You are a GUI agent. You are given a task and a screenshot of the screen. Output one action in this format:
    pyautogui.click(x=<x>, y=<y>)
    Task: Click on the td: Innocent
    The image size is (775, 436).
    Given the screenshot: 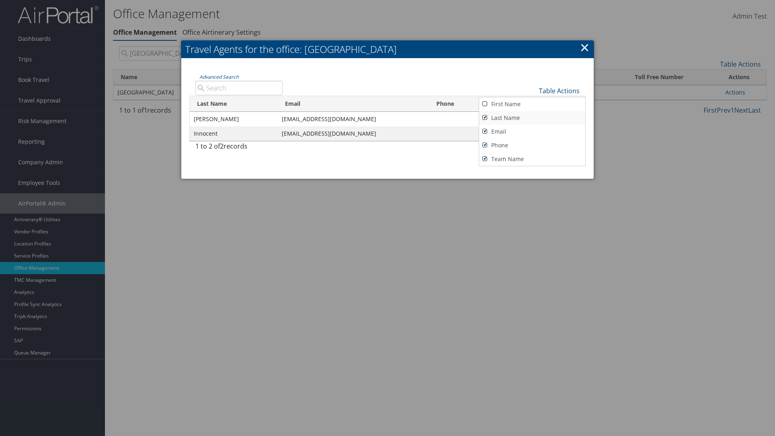 What is the action you would take?
    pyautogui.click(x=234, y=134)
    